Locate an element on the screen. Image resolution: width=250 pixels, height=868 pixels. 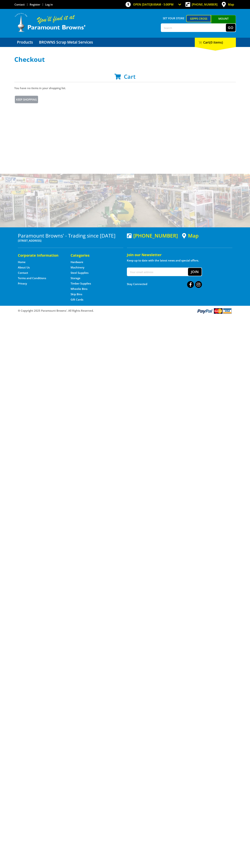
span: Cart is located at coordinates (130, 77).